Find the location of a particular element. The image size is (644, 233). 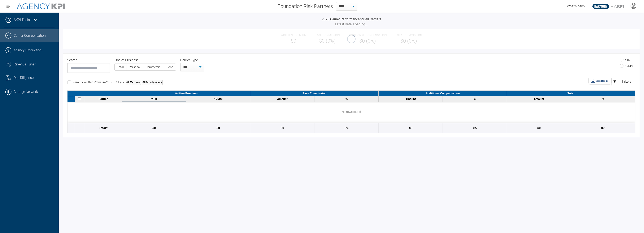

label: Personal is located at coordinates (134, 67).